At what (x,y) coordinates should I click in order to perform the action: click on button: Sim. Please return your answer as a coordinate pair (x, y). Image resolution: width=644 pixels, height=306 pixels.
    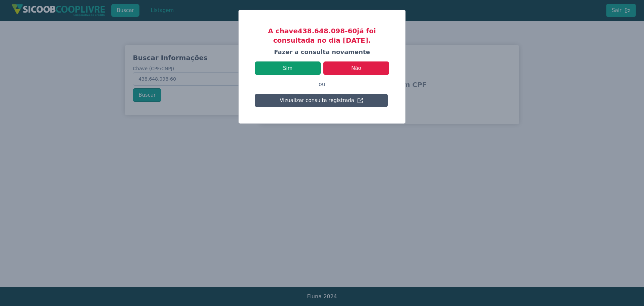
    Looking at the image, I should click on (288, 68).